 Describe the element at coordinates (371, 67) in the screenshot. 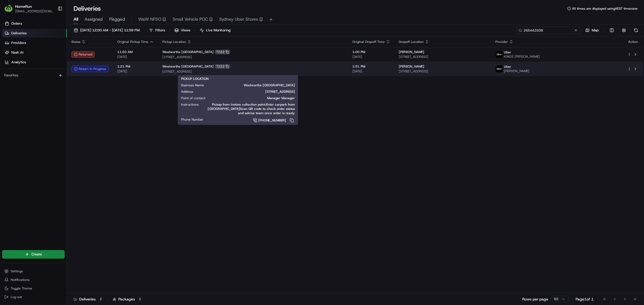

I see `span: 1:51 PM` at that location.